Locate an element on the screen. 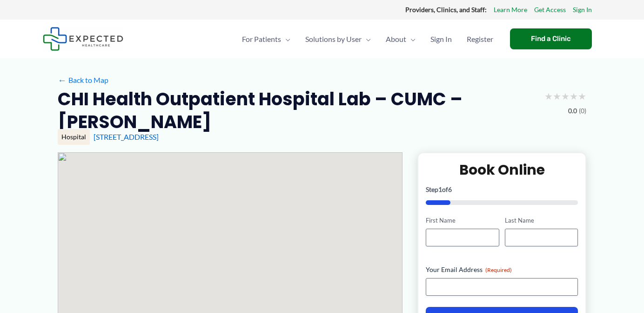 The height and width of the screenshot is (313, 644). span: For Patients is located at coordinates (262, 39).